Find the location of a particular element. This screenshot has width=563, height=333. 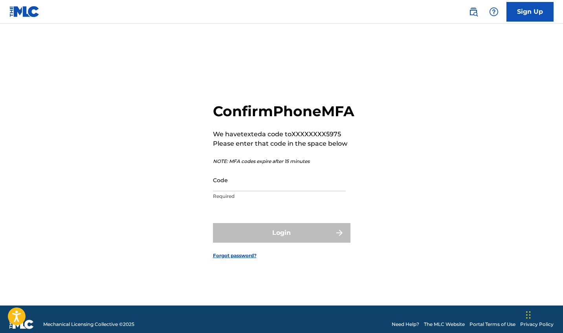

p: Required is located at coordinates (279, 196).